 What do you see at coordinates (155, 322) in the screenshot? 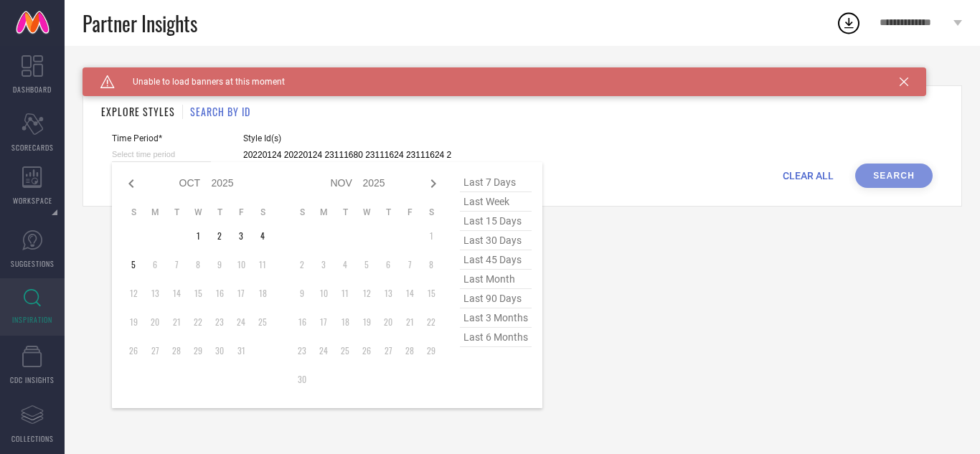
I see `td: Mon Oct 20 2025` at bounding box center [155, 322].